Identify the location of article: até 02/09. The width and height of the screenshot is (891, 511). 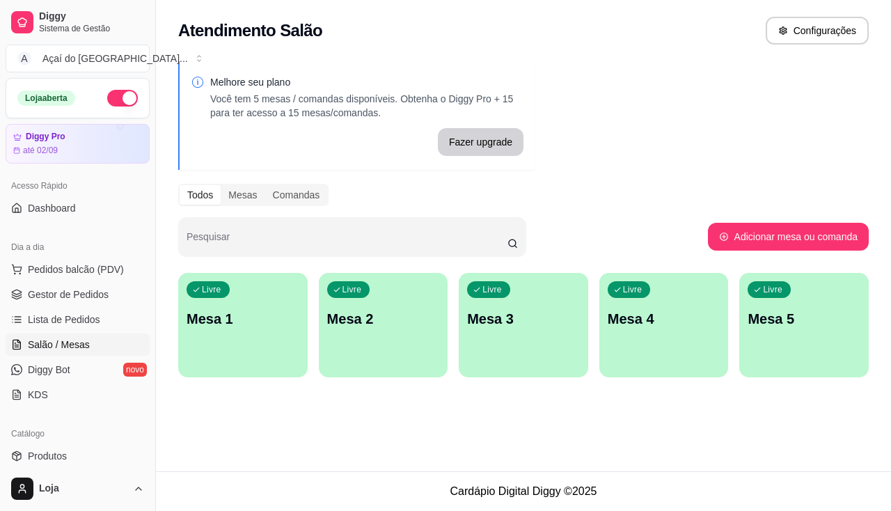
(40, 150).